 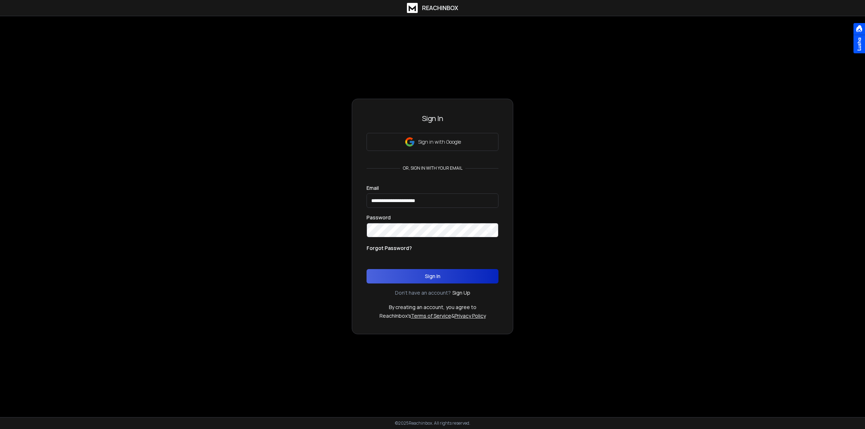 I want to click on a: Sign Up, so click(x=461, y=293).